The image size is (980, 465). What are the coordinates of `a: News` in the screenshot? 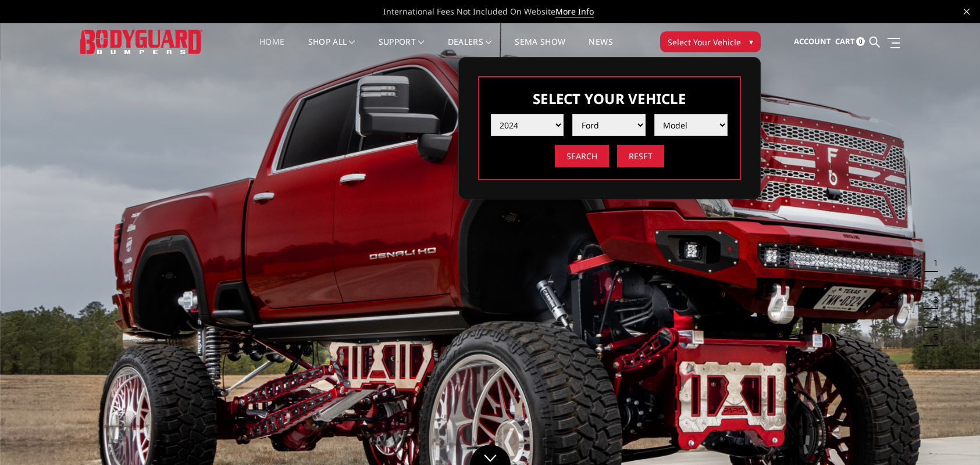 It's located at (600, 48).